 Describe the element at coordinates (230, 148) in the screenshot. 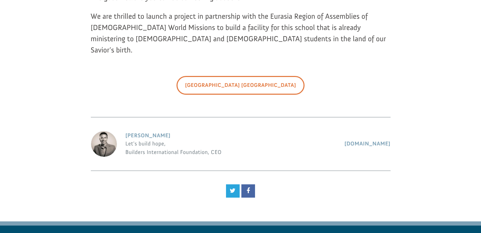

I see `span: Let's build hope, Builders International Foundation, CEO` at that location.